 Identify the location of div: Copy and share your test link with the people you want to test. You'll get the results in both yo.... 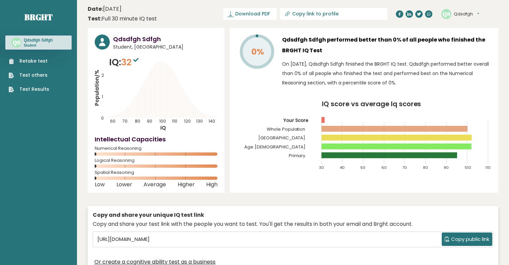
(293, 224).